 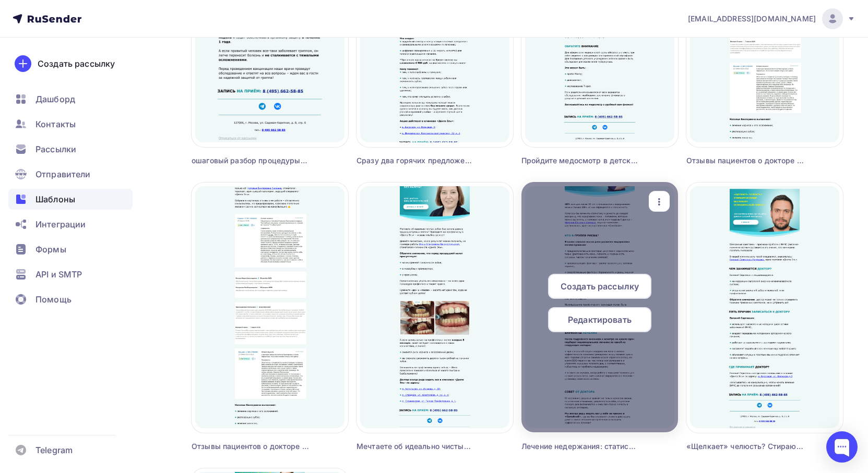 What do you see at coordinates (71, 99) in the screenshot?
I see `a: Дашборд` at bounding box center [71, 99].